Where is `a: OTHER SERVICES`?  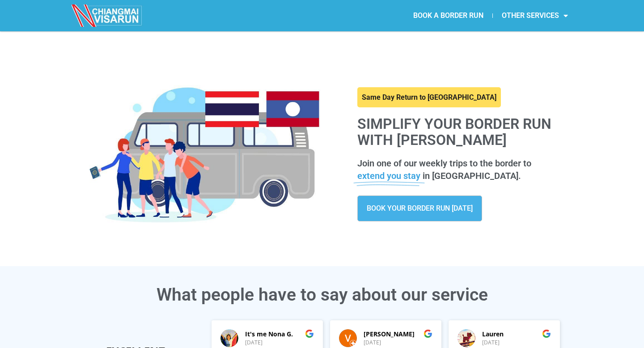
a: OTHER SERVICES is located at coordinates (535, 16).